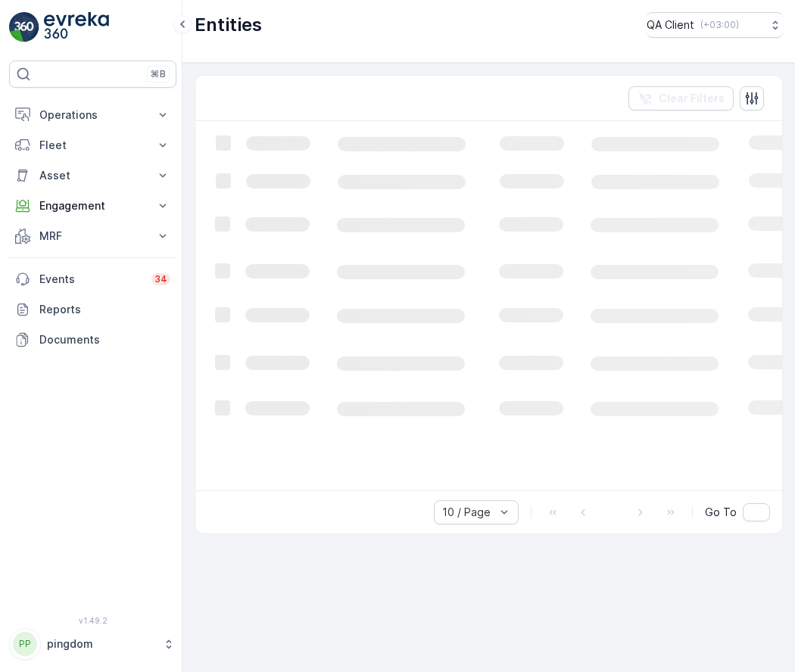 The width and height of the screenshot is (795, 672). I want to click on p: Documents, so click(105, 340).